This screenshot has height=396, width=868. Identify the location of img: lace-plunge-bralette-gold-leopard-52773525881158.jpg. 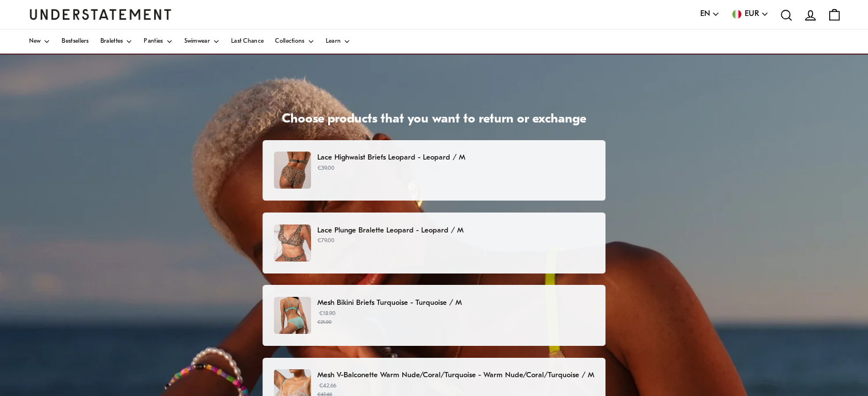
(292, 243).